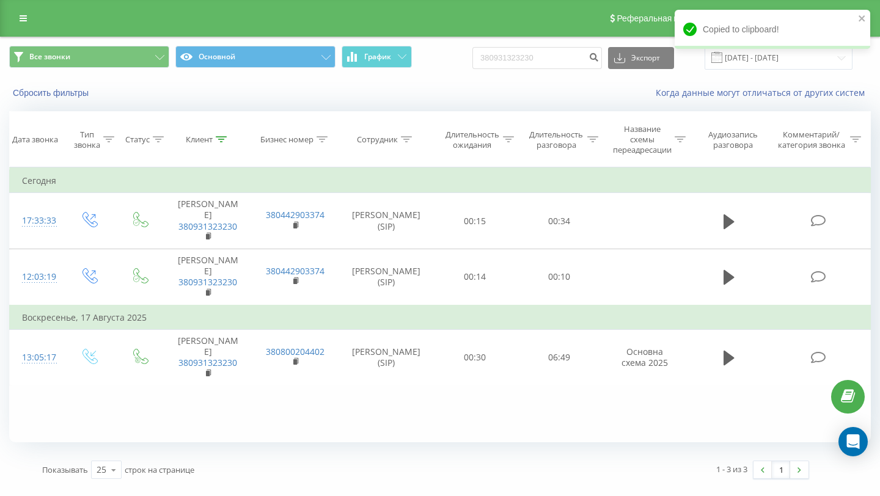  I want to click on div: Аудиозапись разговора, so click(732, 140).